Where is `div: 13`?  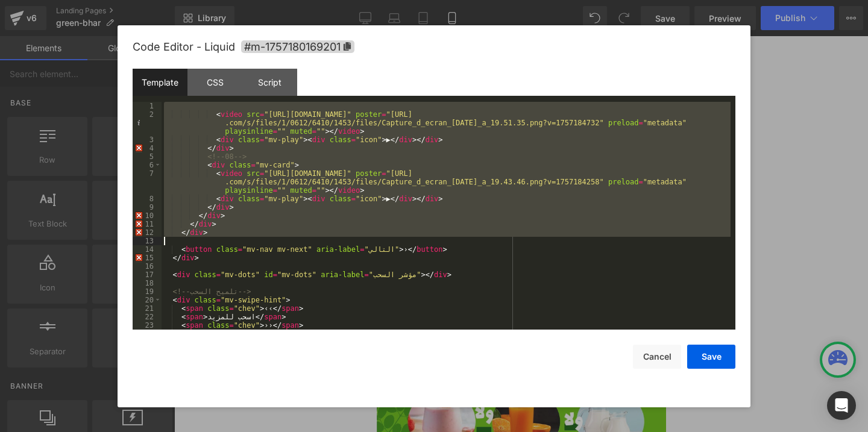 div: 13 is located at coordinates (147, 241).